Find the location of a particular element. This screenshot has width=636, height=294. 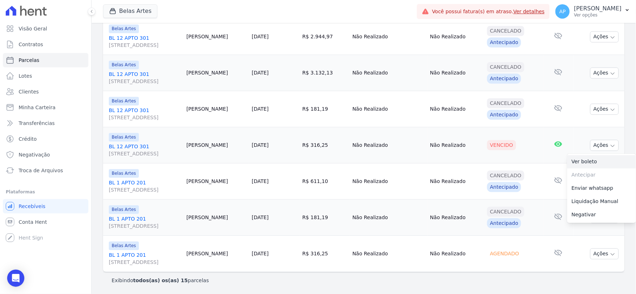

a: Conta Hent is located at coordinates (45, 222).